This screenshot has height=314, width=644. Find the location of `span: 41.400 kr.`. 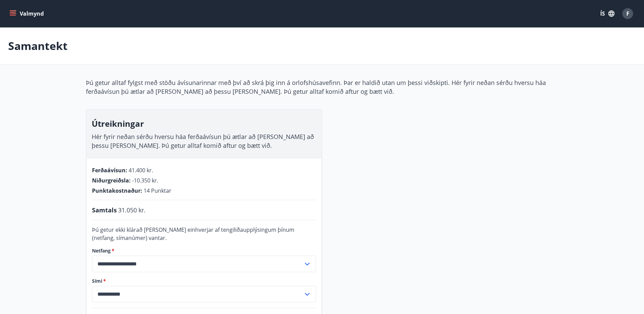

span: 41.400 kr. is located at coordinates (141, 170).